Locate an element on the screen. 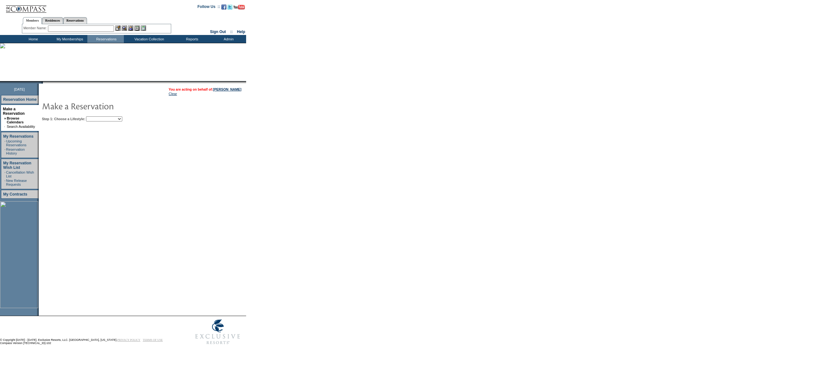 Image resolution: width=813 pixels, height=386 pixels. span: You are acting on behalf of: is located at coordinates (205, 89).